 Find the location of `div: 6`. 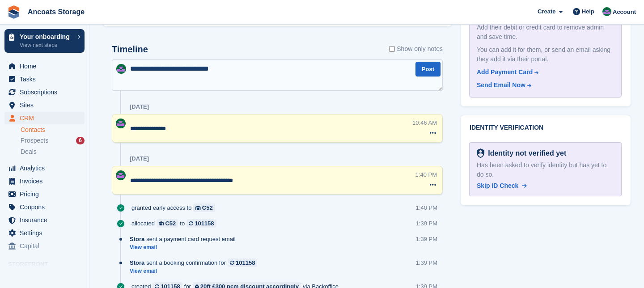

div: 6 is located at coordinates (80, 140).